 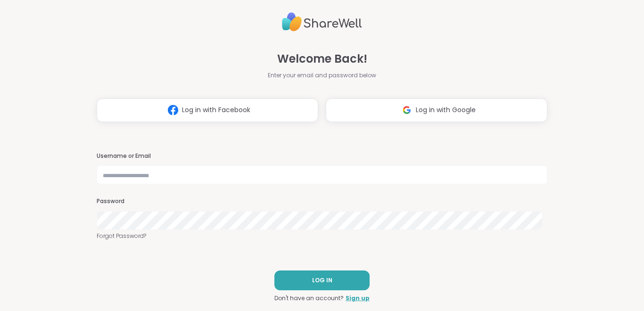 I want to click on span: LOG IN, so click(x=322, y=281).